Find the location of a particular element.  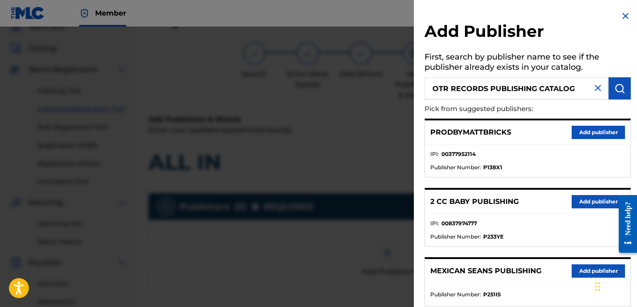

div: Open Resource Center is located at coordinates (16, 36).